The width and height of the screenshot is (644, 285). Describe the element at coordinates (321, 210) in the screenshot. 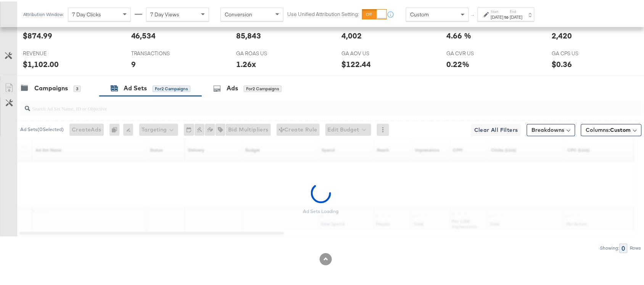

I see `div: Ad Sets Loading` at that location.